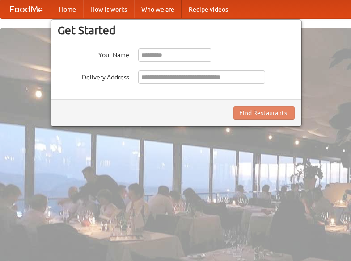  What do you see at coordinates (176, 30) in the screenshot?
I see `h3: Get Started` at bounding box center [176, 30].